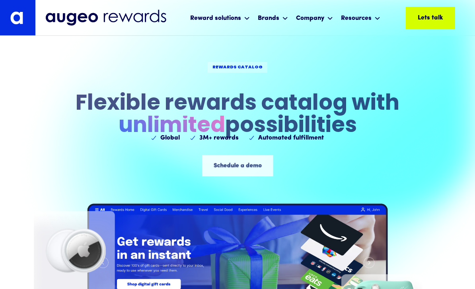 The width and height of the screenshot is (475, 289). Describe the element at coordinates (237, 116) in the screenshot. I see `h3: Flexible rewa​rds catalog with ‍ possibilities` at that location.